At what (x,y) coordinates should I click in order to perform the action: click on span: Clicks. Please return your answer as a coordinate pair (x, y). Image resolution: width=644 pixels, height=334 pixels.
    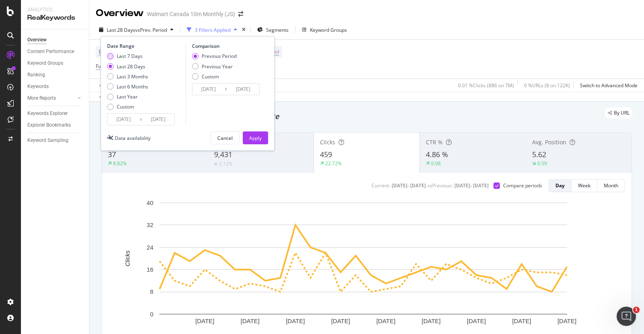
    Looking at the image, I should click on (328, 142).